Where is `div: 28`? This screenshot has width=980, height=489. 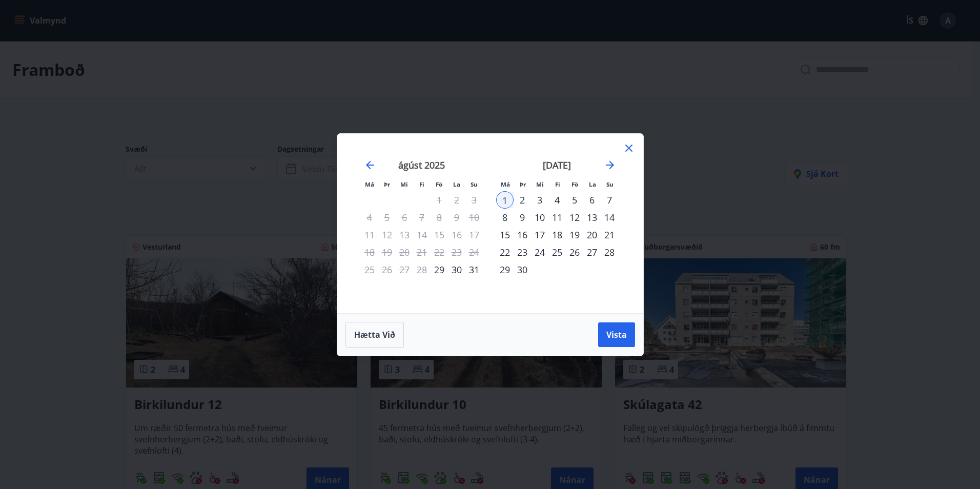
div: 28 is located at coordinates (609, 253).